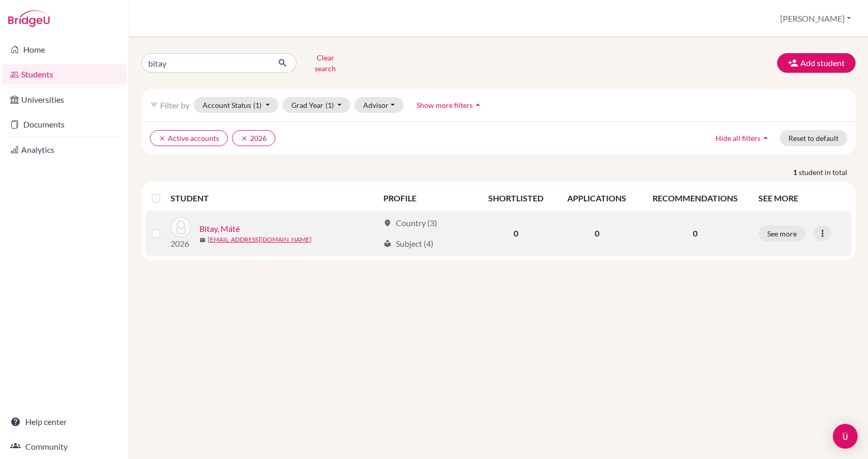  What do you see at coordinates (596, 198) in the screenshot?
I see `th: APPLICATIONS` at bounding box center [596, 198].